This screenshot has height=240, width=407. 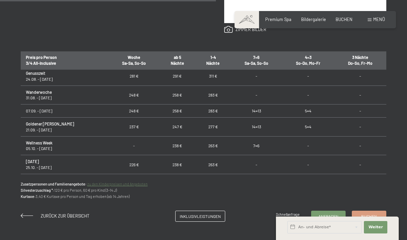 What do you see at coordinates (379, 19) in the screenshot?
I see `span: Menü` at bounding box center [379, 19].